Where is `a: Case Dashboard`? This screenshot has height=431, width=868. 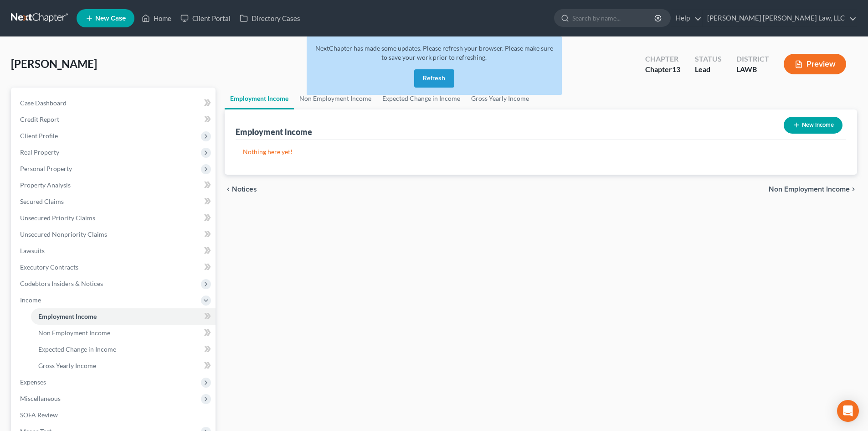
a: Case Dashboard is located at coordinates (114, 103).